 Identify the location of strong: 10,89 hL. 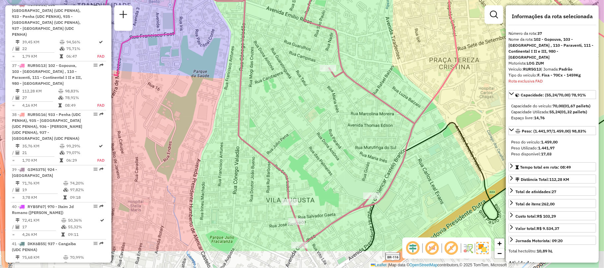
(544, 251).